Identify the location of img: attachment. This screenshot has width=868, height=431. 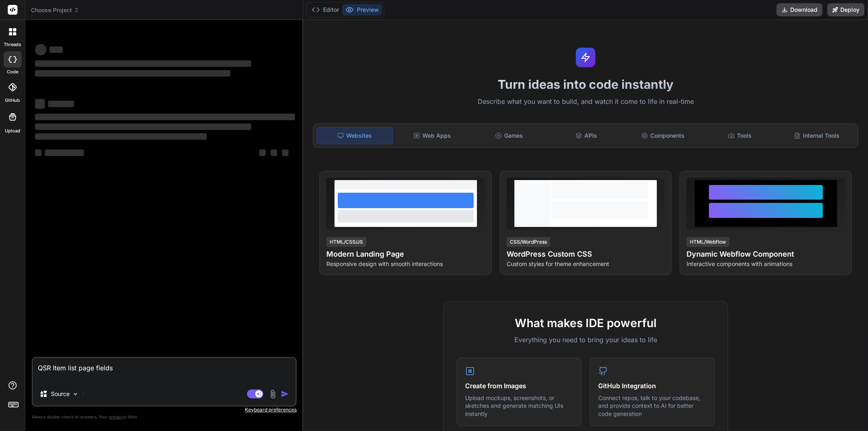
(273, 394).